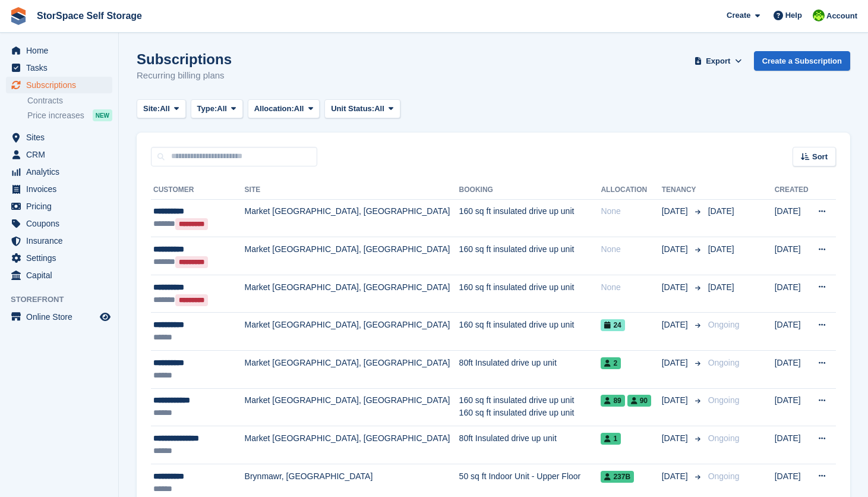 This screenshot has height=497, width=868. What do you see at coordinates (102, 115) in the screenshot?
I see `div: NEW` at bounding box center [102, 115].